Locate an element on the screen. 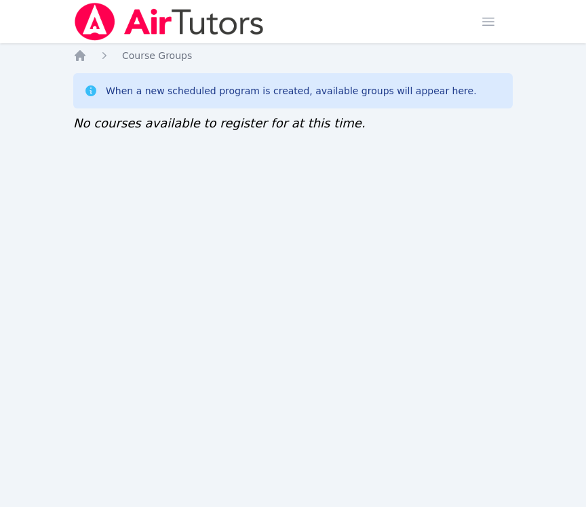 This screenshot has height=507, width=586. img: Air Tutors is located at coordinates (169, 22).